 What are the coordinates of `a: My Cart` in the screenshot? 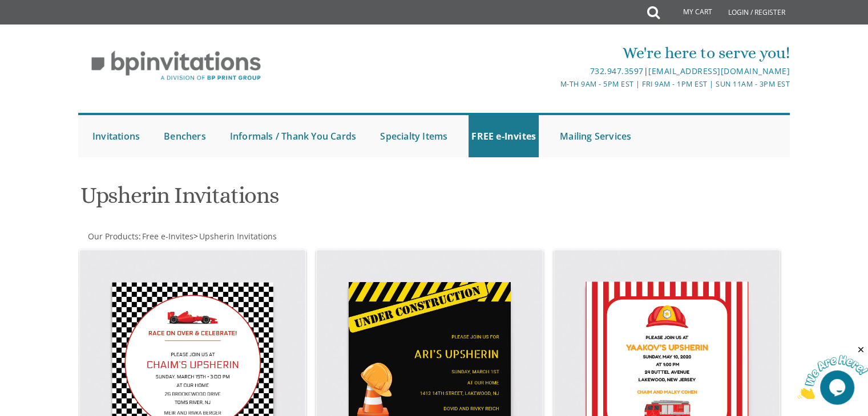 It's located at (689, 12).